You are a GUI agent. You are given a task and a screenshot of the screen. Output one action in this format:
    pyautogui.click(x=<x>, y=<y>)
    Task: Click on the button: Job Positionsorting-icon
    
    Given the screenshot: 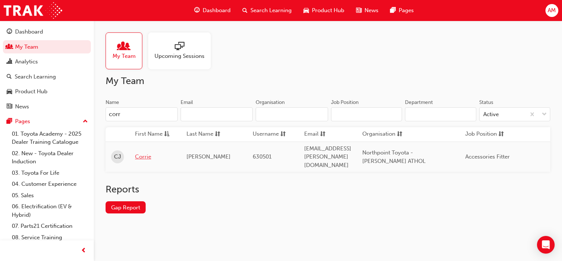 What is the action you would take?
    pyautogui.click(x=486, y=134)
    